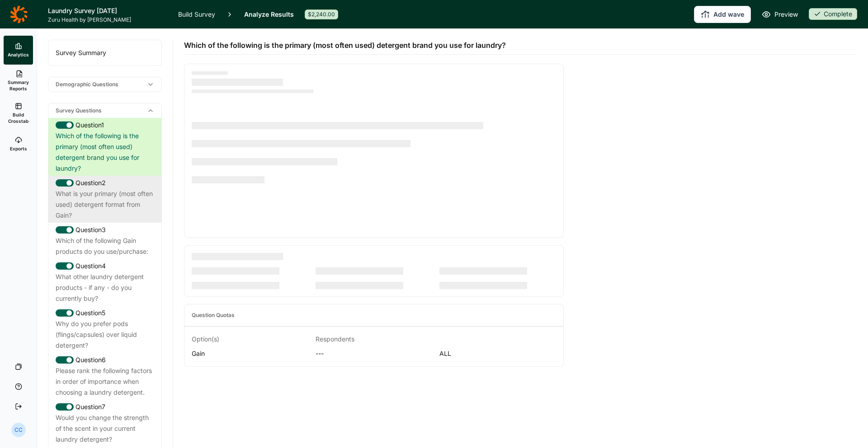 The width and height of the screenshot is (868, 448). Describe the element at coordinates (213, 315) in the screenshot. I see `div: Question Quotas` at that location.